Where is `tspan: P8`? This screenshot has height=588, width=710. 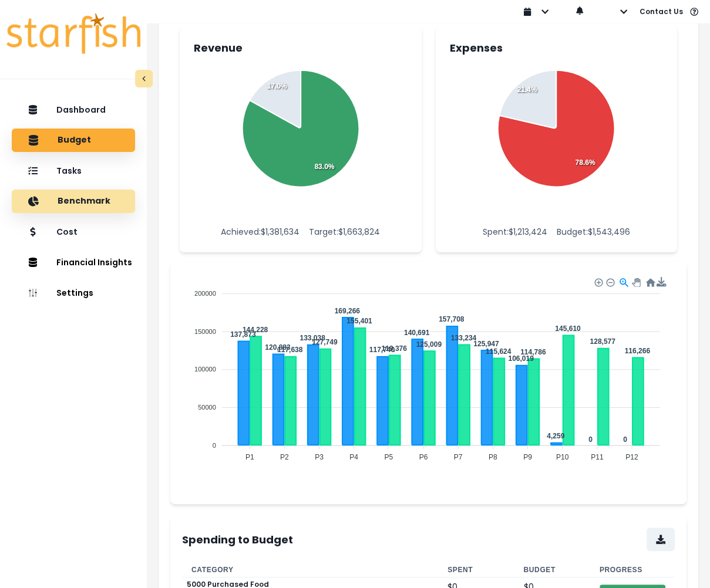 tspan: P8 is located at coordinates (492, 457).